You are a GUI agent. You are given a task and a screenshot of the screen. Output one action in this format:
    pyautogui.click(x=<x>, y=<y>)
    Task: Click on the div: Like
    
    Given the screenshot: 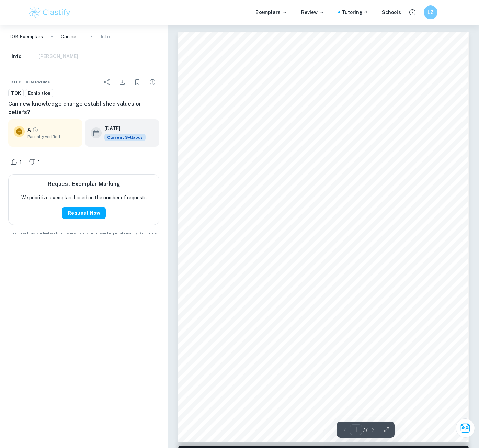 What is the action you would take?
    pyautogui.click(x=17, y=162)
    